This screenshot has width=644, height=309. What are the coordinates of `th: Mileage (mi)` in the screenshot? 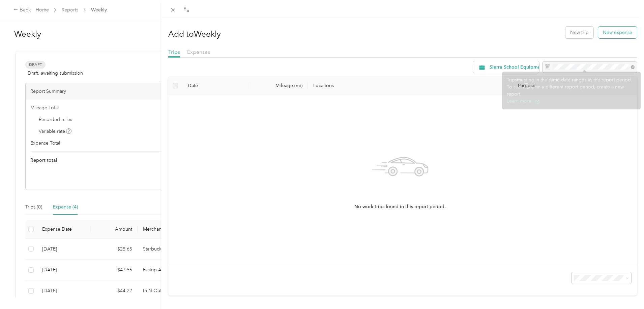 It's located at (279, 86).